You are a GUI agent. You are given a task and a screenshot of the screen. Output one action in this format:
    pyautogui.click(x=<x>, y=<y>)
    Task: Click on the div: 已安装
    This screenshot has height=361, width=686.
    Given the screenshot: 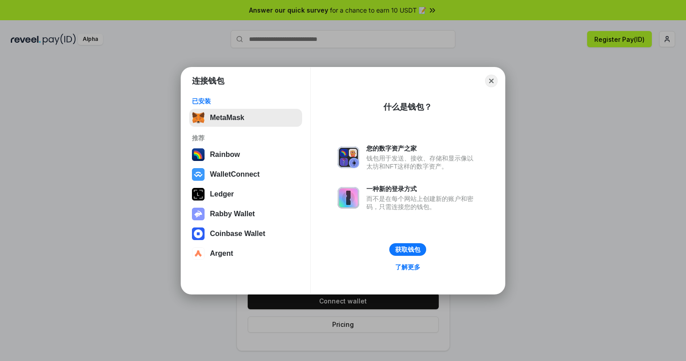 What is the action you would take?
    pyautogui.click(x=245, y=101)
    